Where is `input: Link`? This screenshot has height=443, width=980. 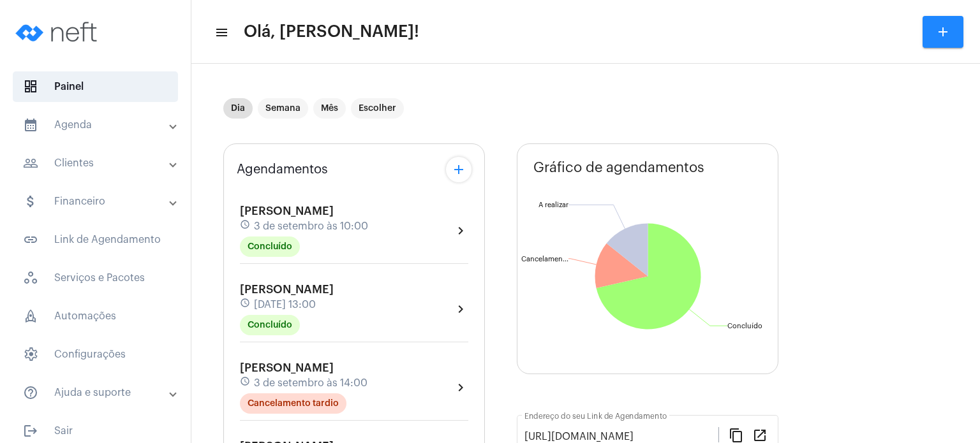 input: Link is located at coordinates (621, 436).